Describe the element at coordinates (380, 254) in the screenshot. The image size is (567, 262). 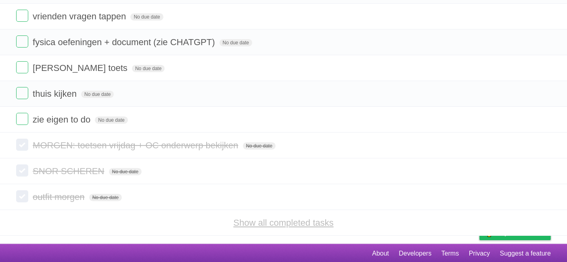
I see `a: About` at that location.